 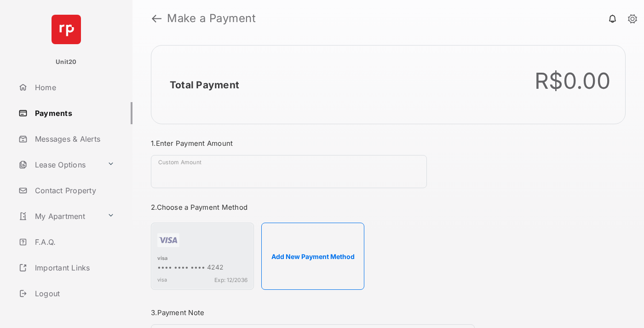 What do you see at coordinates (66, 62) in the screenshot?
I see `p: Unit20` at bounding box center [66, 62].